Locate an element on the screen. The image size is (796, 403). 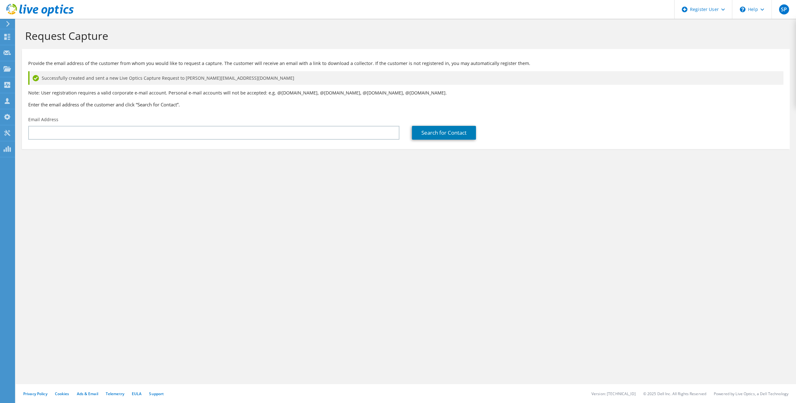
h3: Enter the email address of the customer and click “Search for Contact”. is located at coordinates (406, 105).